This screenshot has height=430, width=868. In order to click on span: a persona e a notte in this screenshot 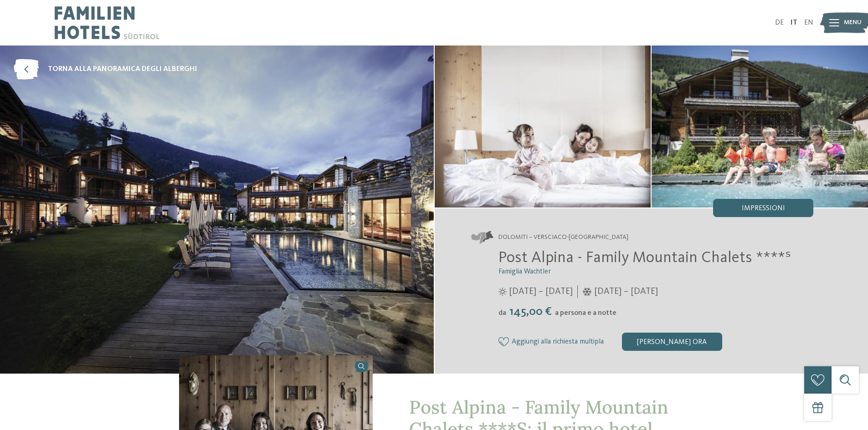, I will do `click(586, 314)`.